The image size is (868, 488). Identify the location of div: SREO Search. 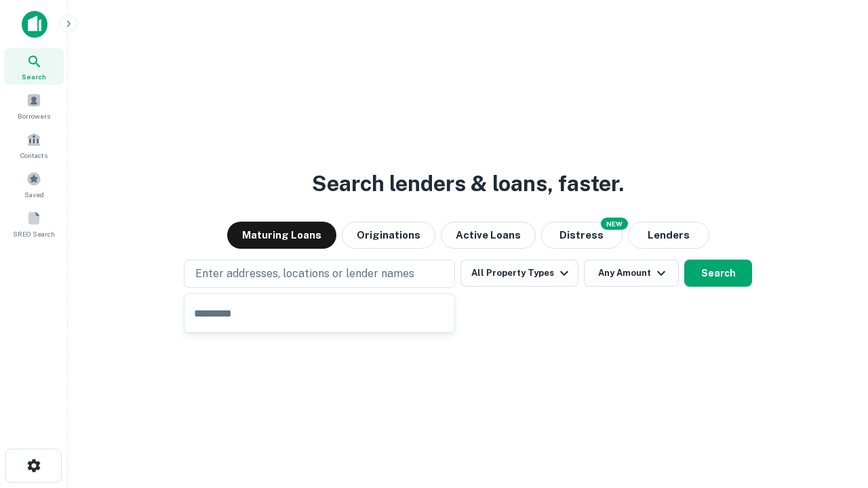
(34, 224).